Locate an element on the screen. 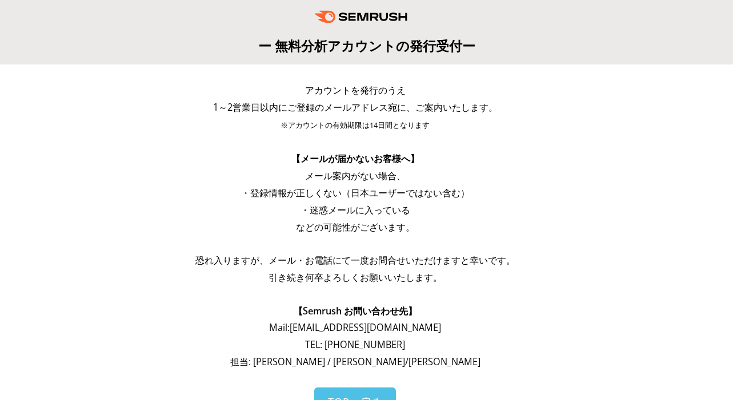 The image size is (733, 400). span: ・迷惑メールに入っている is located at coordinates (355, 210).